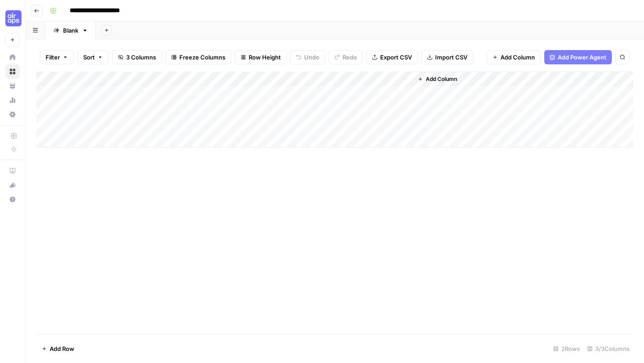  I want to click on div: Blank, so click(71, 30).